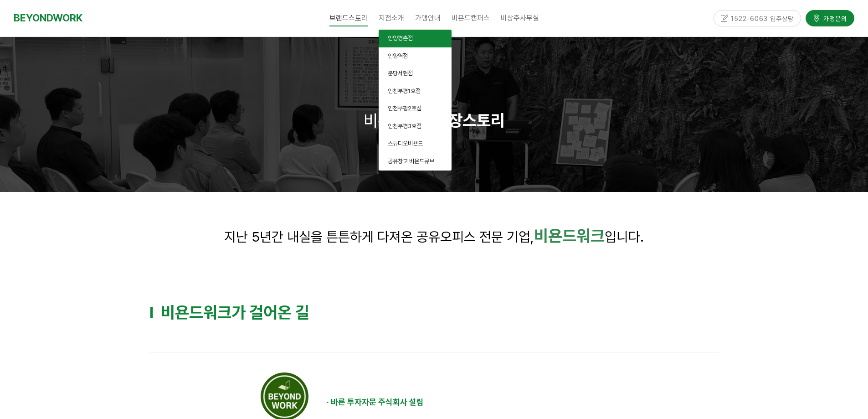 The width and height of the screenshot is (868, 419). I want to click on span: 가맹문의, so click(834, 18).